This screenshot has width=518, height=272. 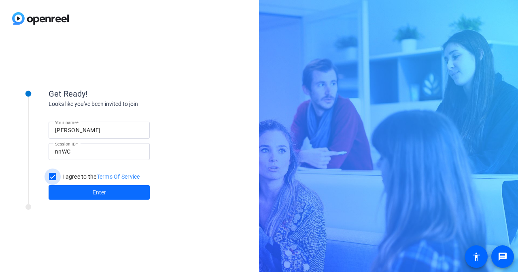 What do you see at coordinates (100, 177) in the screenshot?
I see `label: I agree to the` at bounding box center [100, 177].